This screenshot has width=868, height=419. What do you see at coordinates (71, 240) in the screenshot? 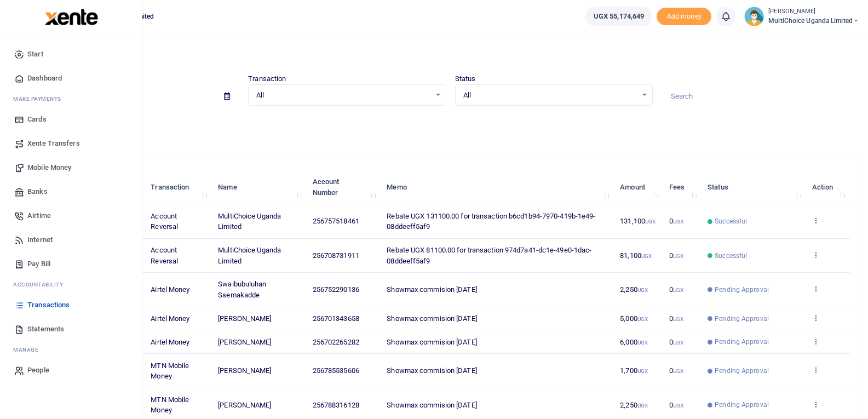
I see `a: Internet` at bounding box center [71, 240].